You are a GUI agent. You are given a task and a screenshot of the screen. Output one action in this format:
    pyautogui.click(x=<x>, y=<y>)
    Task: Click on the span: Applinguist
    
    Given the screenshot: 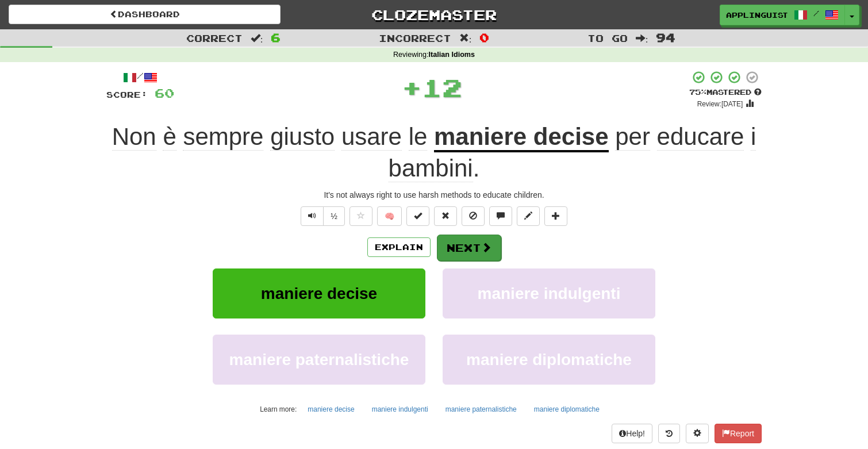 What is the action you would take?
    pyautogui.click(x=757, y=15)
    